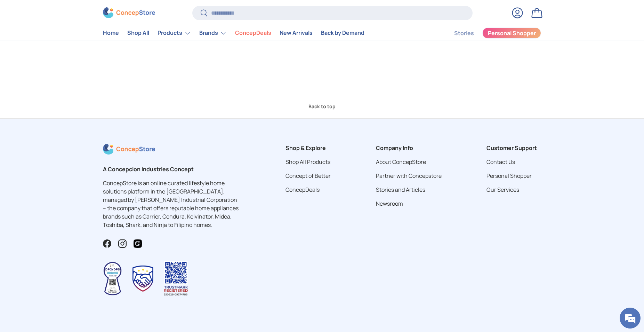  Describe the element at coordinates (342, 33) in the screenshot. I see `a: Back by Demand` at that location.